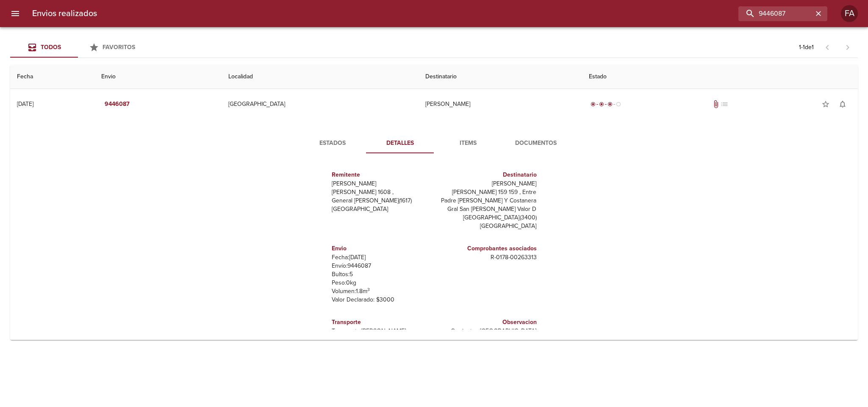 The width and height of the screenshot is (868, 407). Describe the element at coordinates (606, 104) in the screenshot. I see `div: En viaje` at that location.